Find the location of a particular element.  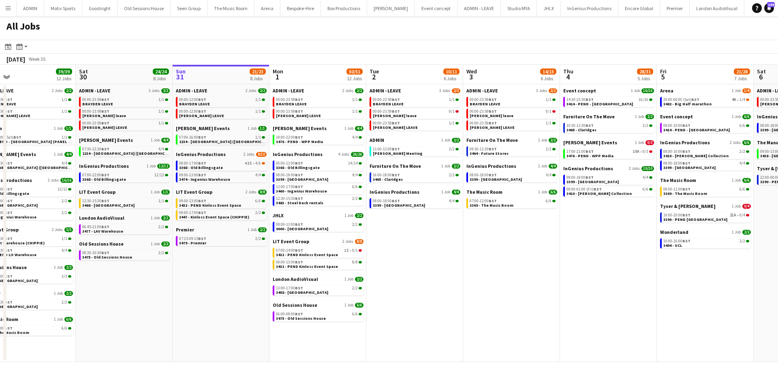

button: Arena is located at coordinates (268, 8).